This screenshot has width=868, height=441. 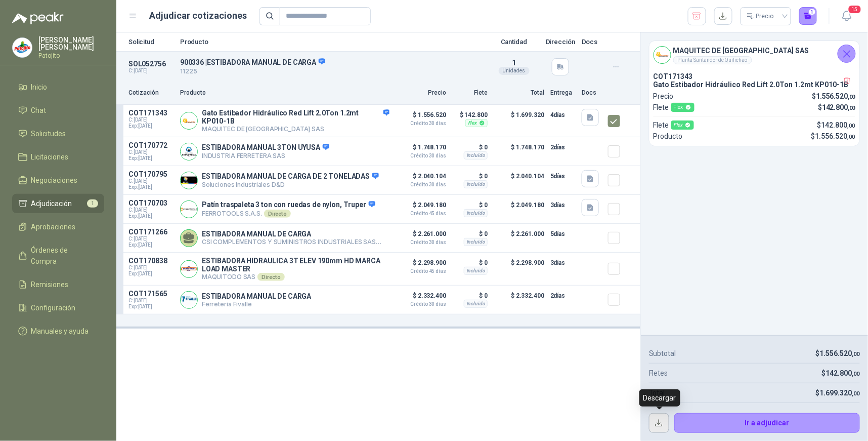 I want to click on span: 1.699.320, so click(x=840, y=393).